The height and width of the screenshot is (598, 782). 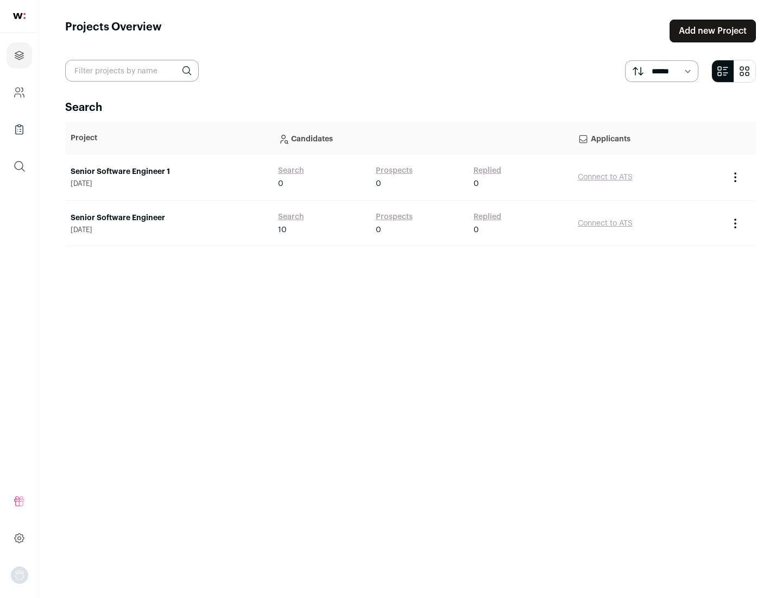 I want to click on h2: Search, so click(x=411, y=108).